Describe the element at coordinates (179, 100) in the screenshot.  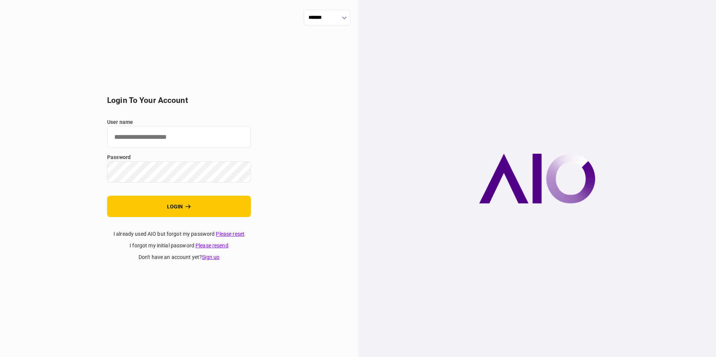
I see `h2: login to your account` at that location.